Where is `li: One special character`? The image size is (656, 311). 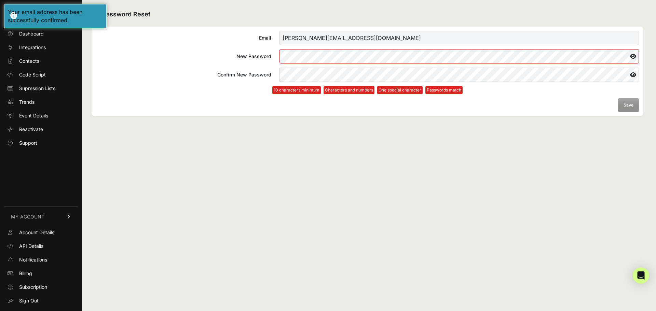
li: One special character is located at coordinates (400, 90).